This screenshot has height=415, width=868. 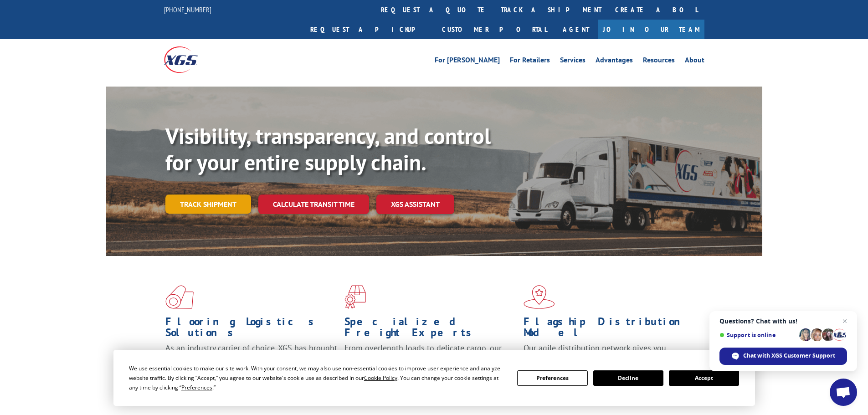 What do you see at coordinates (659, 61) in the screenshot?
I see `a: Resources` at bounding box center [659, 61].